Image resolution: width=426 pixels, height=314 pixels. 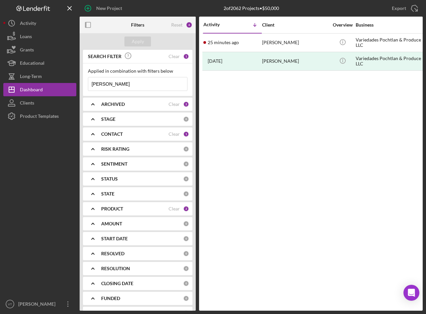 What do you see at coordinates (40, 76) in the screenshot?
I see `a: Long-Term` at bounding box center [40, 76].